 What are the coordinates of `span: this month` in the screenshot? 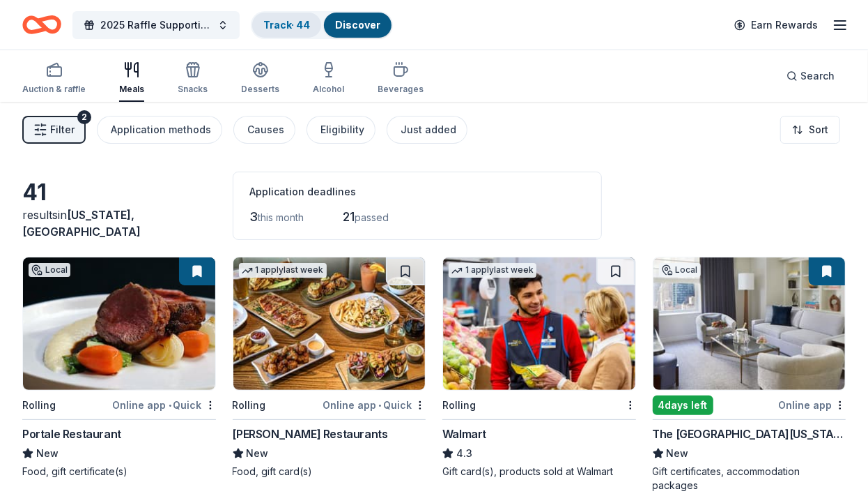 It's located at (281, 217).